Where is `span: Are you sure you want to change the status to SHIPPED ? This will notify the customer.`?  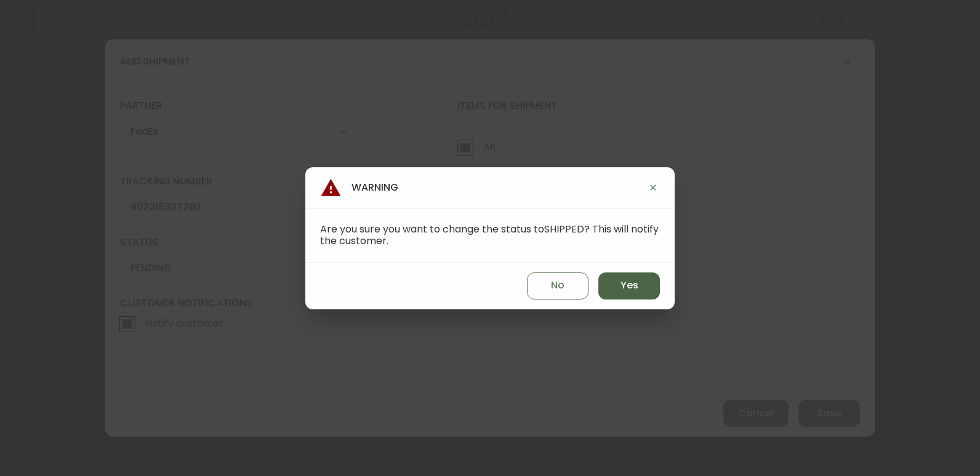 span: Are you sure you want to change the status to SHIPPED ? This will notify the customer. is located at coordinates (490, 235).